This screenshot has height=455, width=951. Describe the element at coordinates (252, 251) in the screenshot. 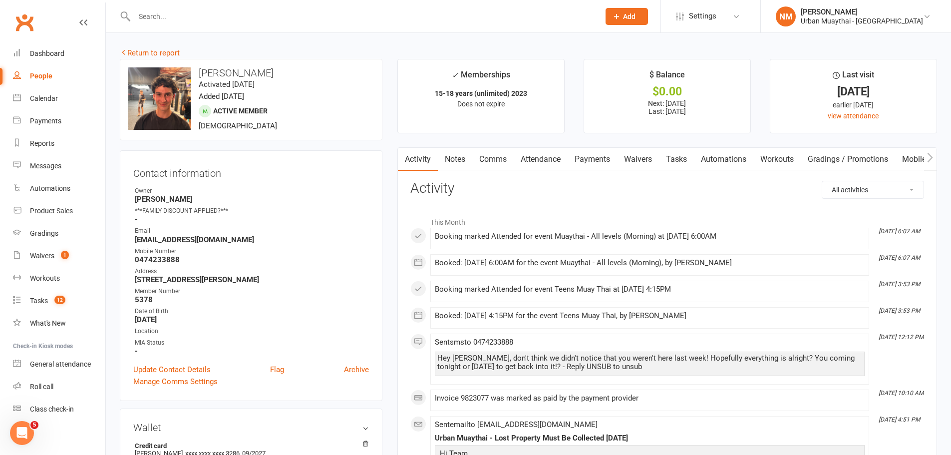

I see `div: Mobile Number` at that location.